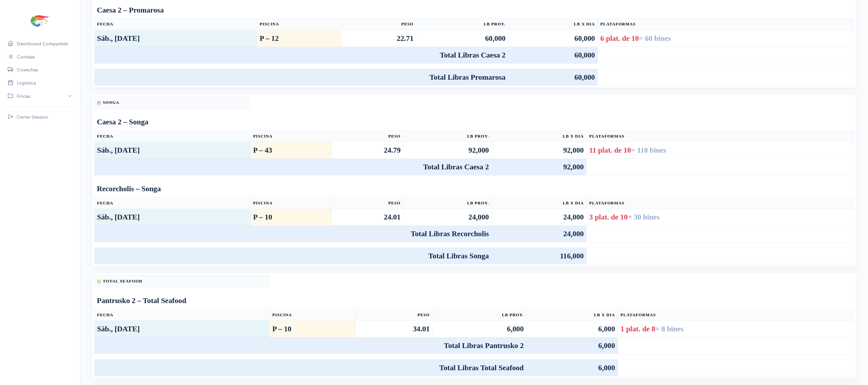 The width and height of the screenshot is (868, 385). What do you see at coordinates (395, 329) in the screenshot?
I see `td: 34.01` at bounding box center [395, 329].